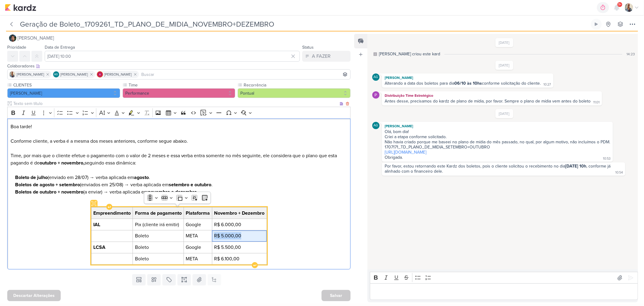 This screenshot has height=306, width=644. What do you see at coordinates (497, 139) in the screenshot?
I see `div: Criei a etapa conforme solicitado. Não havia criado porque me baseei no plano de mídia do mês pas...` at bounding box center [497, 139].